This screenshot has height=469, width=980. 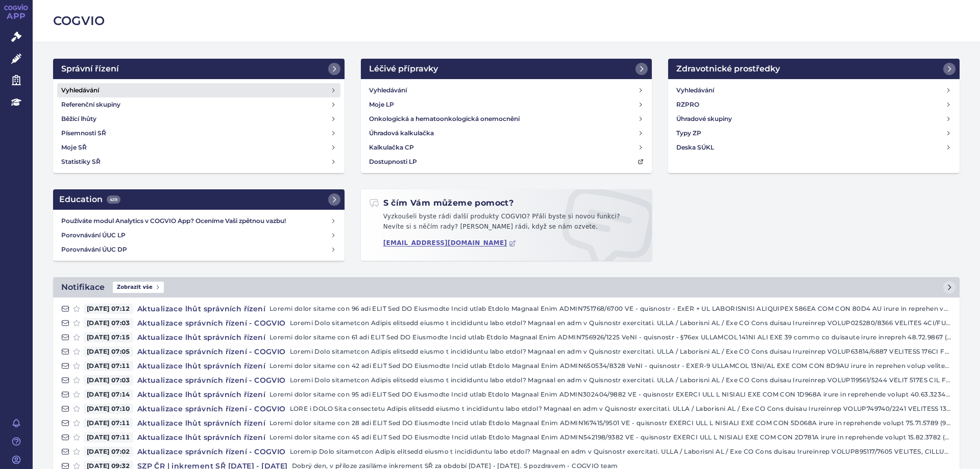 What do you see at coordinates (507, 119) in the screenshot?
I see `a: Onkologická a hematoonkologická onemocnění` at bounding box center [507, 119].